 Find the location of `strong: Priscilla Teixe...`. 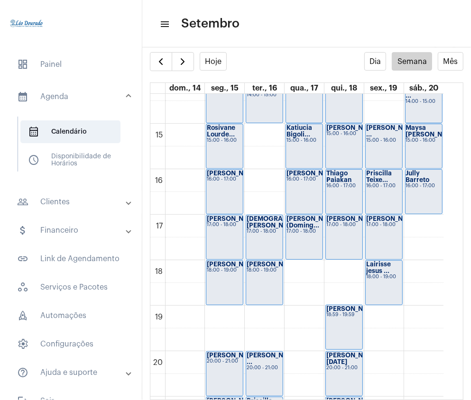

strong: Priscilla Teixe... is located at coordinates (379, 176).